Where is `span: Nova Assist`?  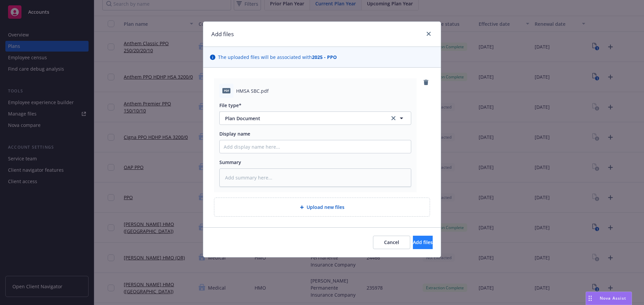
span: Nova Assist is located at coordinates (613, 298).